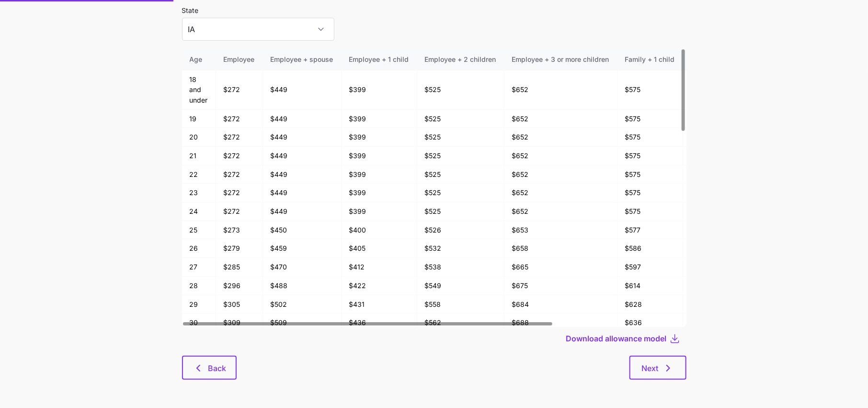  I want to click on td: $688, so click(561, 323).